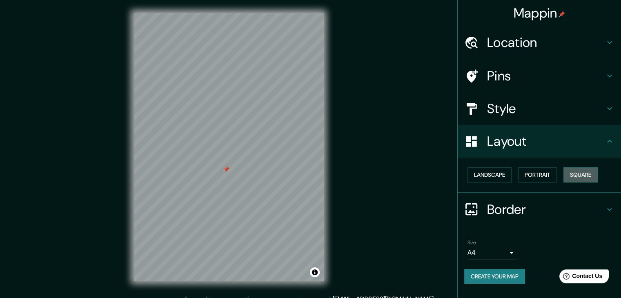 This screenshot has width=621, height=298. I want to click on h4: Location, so click(546, 42).